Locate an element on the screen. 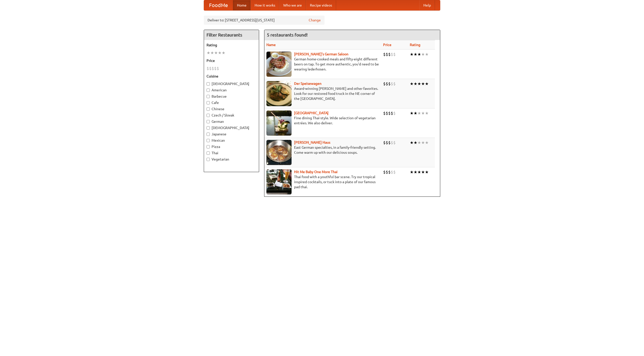  input: German is located at coordinates (208, 122).